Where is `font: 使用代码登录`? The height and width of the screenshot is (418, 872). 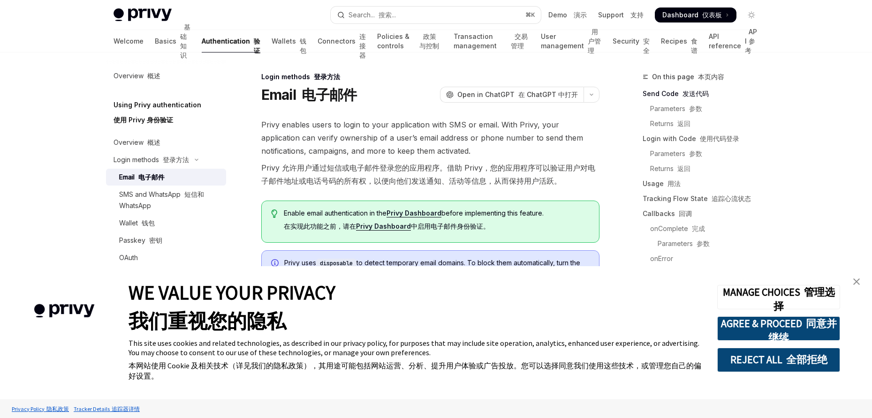 font: 使用代码登录 is located at coordinates (720, 138).